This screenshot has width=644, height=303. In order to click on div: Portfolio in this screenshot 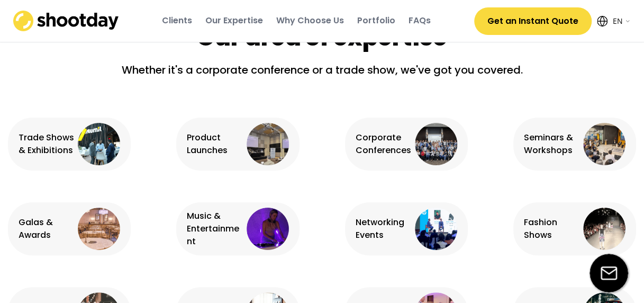, I will do `click(376, 21)`.